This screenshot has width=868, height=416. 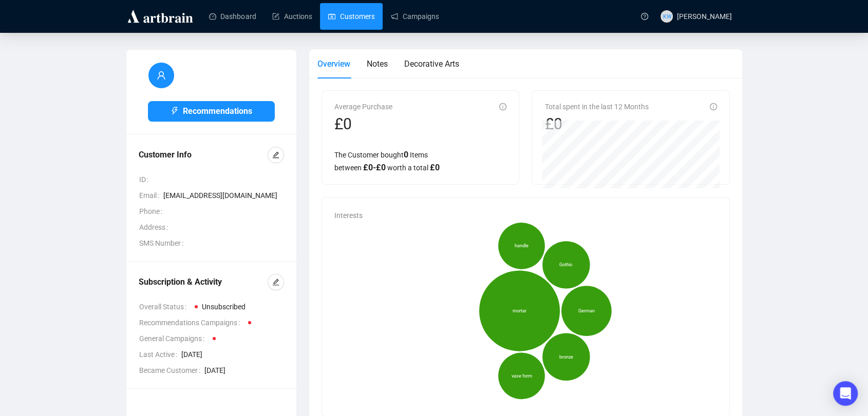 What do you see at coordinates (414, 16) in the screenshot?
I see `a: Campaigns` at bounding box center [414, 16].